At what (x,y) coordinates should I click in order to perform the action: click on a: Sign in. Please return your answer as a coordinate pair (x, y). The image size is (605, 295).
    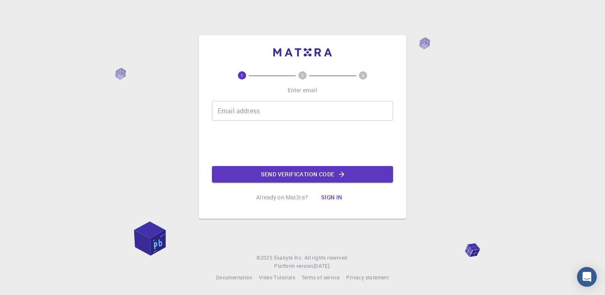
    Looking at the image, I should click on (332, 197).